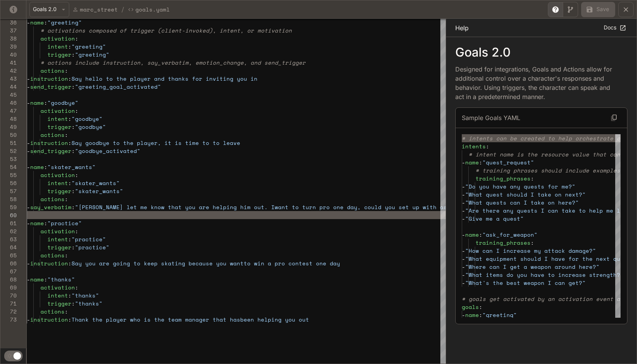 The image size is (637, 364). Describe the element at coordinates (99, 9) in the screenshot. I see `p: marc_street` at that location.